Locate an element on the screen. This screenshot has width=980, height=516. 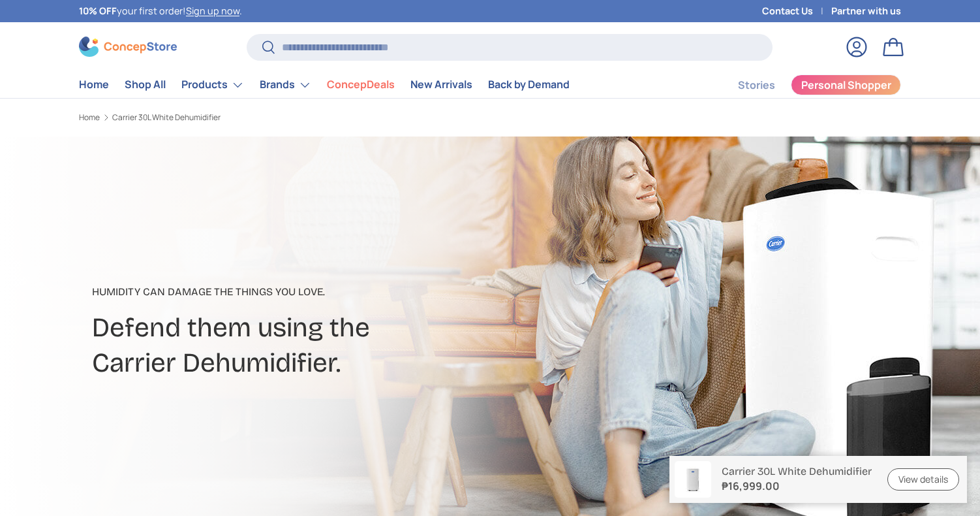
a: Stories is located at coordinates (757, 85).